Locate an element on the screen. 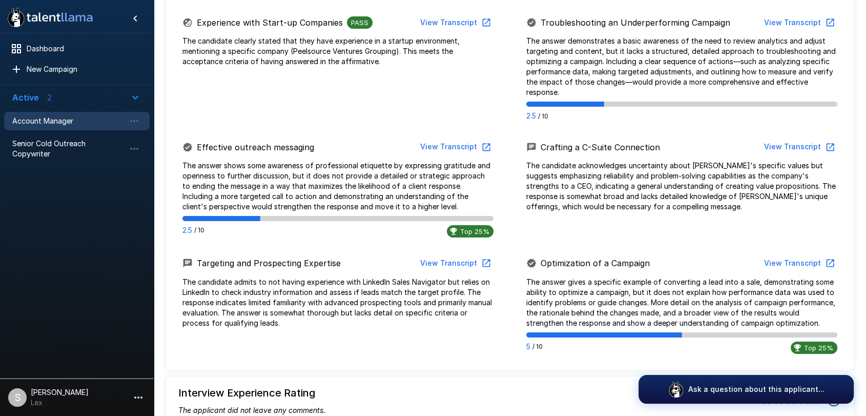  i: The applicant did not leave any comments. is located at coordinates (252, 409).